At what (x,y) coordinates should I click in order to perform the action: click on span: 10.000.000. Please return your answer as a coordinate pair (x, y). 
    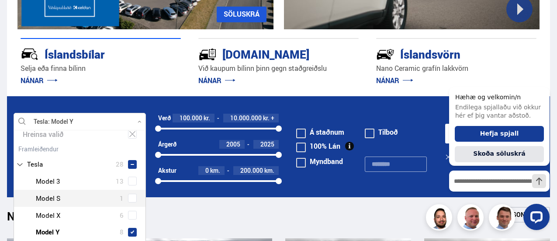
    Looking at the image, I should click on (246, 117).